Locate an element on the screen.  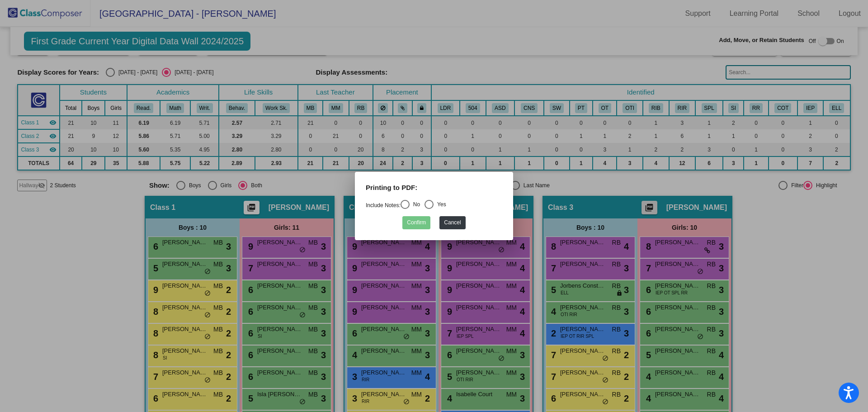
button: Confirm is located at coordinates (417, 223).